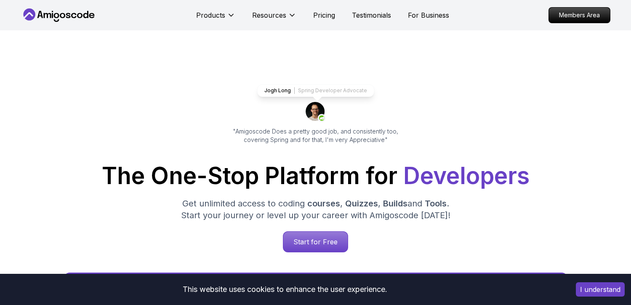 The height and width of the screenshot is (305, 631). What do you see at coordinates (579, 15) in the screenshot?
I see `a: Members Area` at bounding box center [579, 15].